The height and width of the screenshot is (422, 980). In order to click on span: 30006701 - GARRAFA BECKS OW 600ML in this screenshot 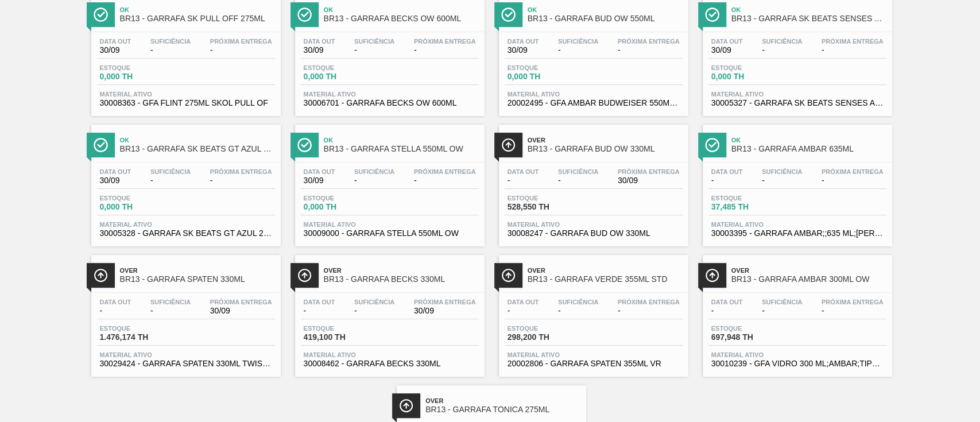, I will do `click(390, 103)`.